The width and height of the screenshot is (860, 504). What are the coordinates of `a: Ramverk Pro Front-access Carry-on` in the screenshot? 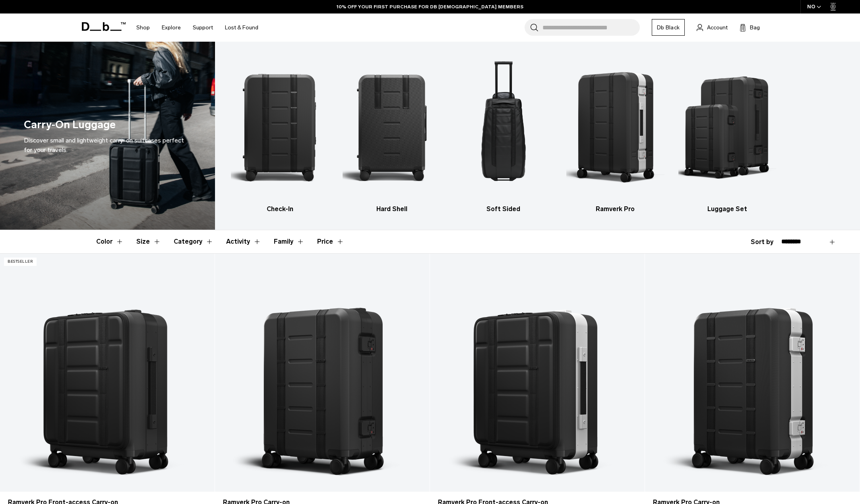 It's located at (537, 373).